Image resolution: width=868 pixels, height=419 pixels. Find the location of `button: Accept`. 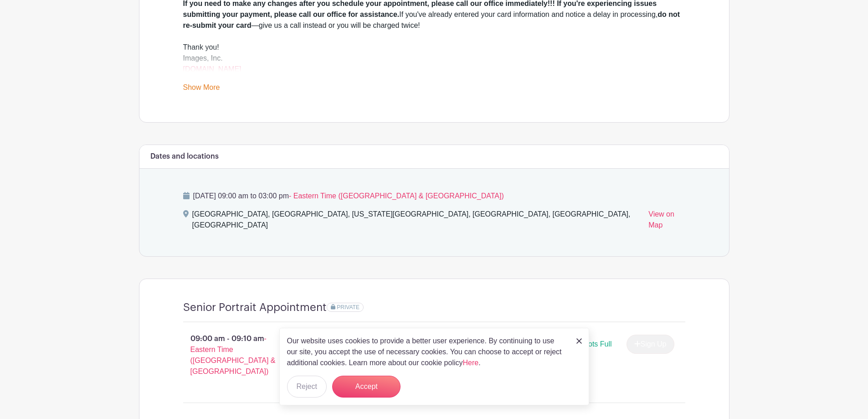

button: Accept is located at coordinates (367, 387).